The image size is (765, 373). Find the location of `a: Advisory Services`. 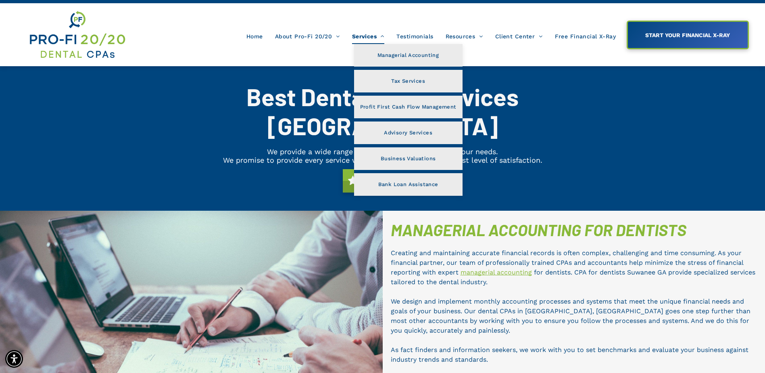

a: Advisory Services is located at coordinates (408, 133).